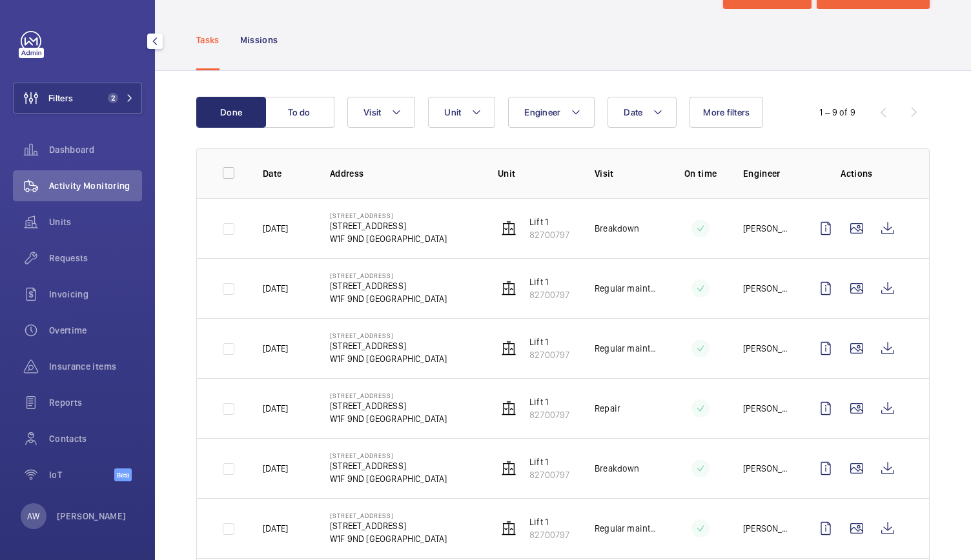  Describe the element at coordinates (551, 112) in the screenshot. I see `button: Engineer` at that location.